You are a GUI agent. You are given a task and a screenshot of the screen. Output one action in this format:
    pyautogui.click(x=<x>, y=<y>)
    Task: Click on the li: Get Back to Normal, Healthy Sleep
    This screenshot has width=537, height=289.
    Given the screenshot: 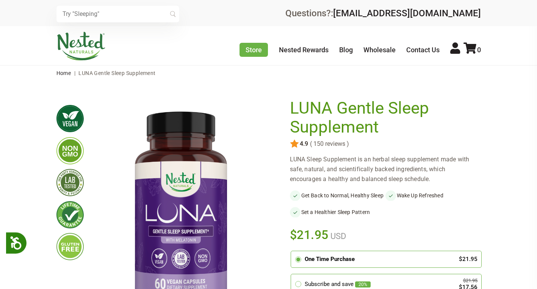 What is the action you would take?
    pyautogui.click(x=338, y=196)
    